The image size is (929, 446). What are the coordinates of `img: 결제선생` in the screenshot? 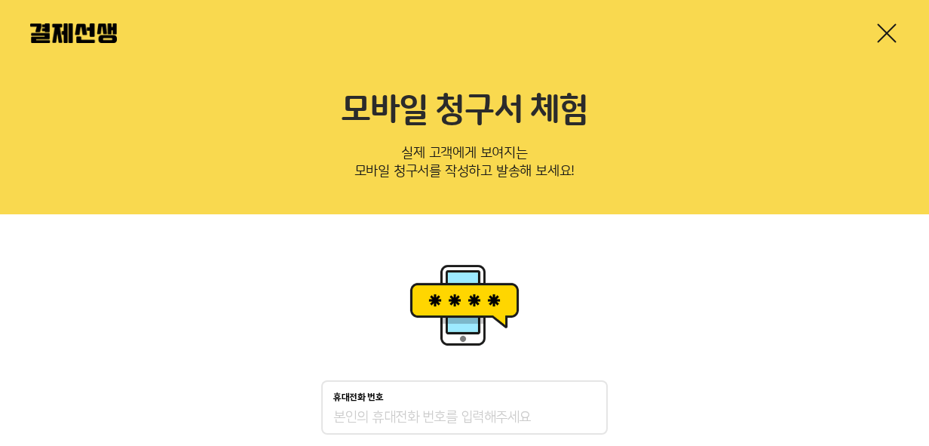 It's located at (73, 33).